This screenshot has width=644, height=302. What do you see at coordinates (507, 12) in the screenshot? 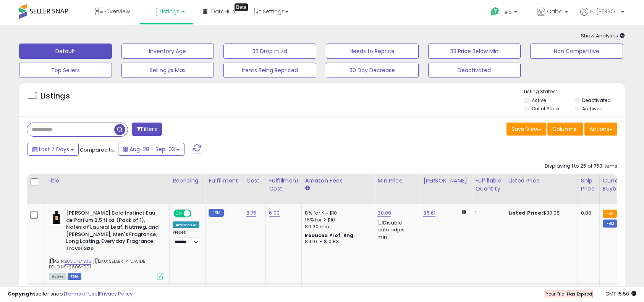
I see `span: Help` at bounding box center [507, 12].